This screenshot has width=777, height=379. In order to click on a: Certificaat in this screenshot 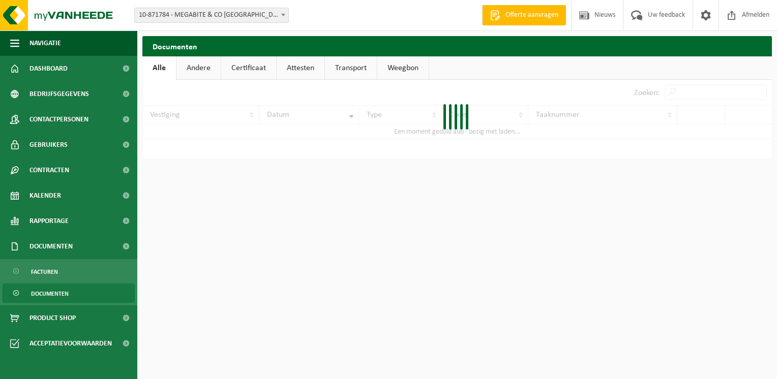, I will do `click(249, 68)`.